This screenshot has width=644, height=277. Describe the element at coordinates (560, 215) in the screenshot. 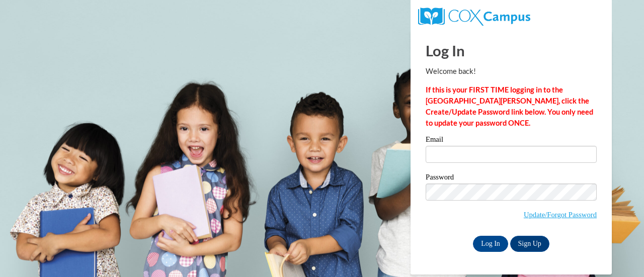

I see `a: Update/Forgot Password` at that location.